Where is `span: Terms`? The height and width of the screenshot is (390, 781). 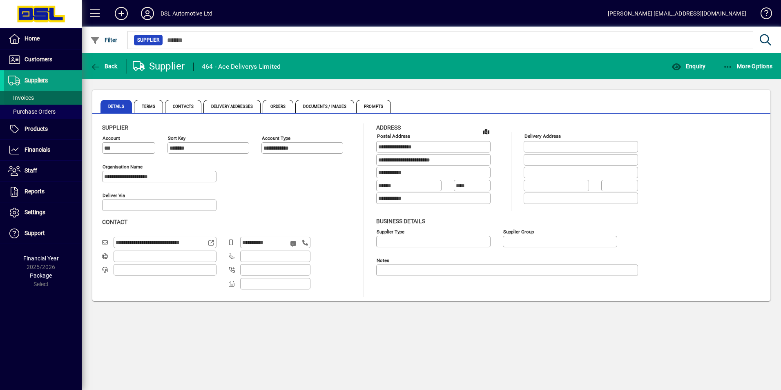 span: Terms is located at coordinates (149, 106).